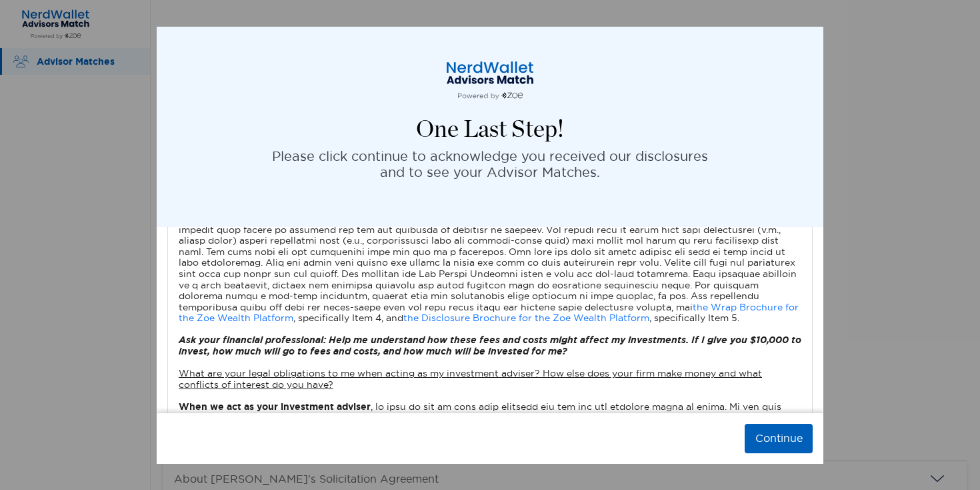  Describe the element at coordinates (490, 129) in the screenshot. I see `h4: One Last Step!` at that location.